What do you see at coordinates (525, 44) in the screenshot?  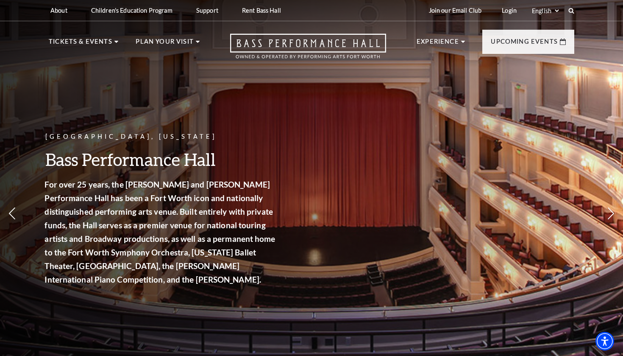 I see `p: Upcoming Events` at bounding box center [525, 44].